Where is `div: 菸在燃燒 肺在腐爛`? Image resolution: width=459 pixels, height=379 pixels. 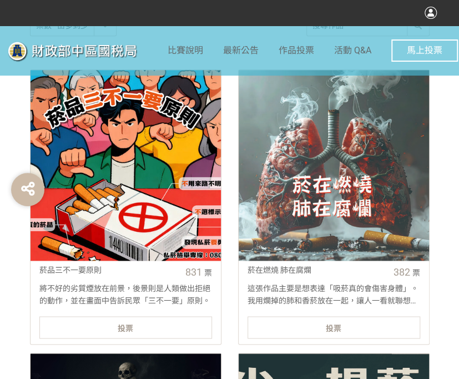 div: 菸在燃燒 肺在腐爛 is located at coordinates (316, 270).